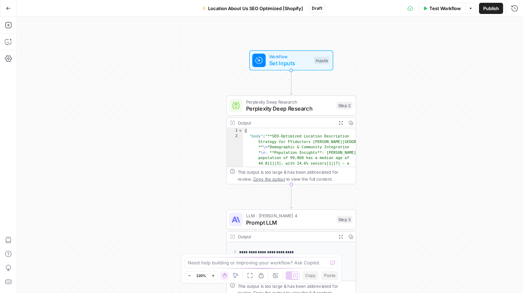  What do you see at coordinates (240, 131) in the screenshot?
I see `span: Toggle code folding, rows 1 through 3` at bounding box center [240, 131].